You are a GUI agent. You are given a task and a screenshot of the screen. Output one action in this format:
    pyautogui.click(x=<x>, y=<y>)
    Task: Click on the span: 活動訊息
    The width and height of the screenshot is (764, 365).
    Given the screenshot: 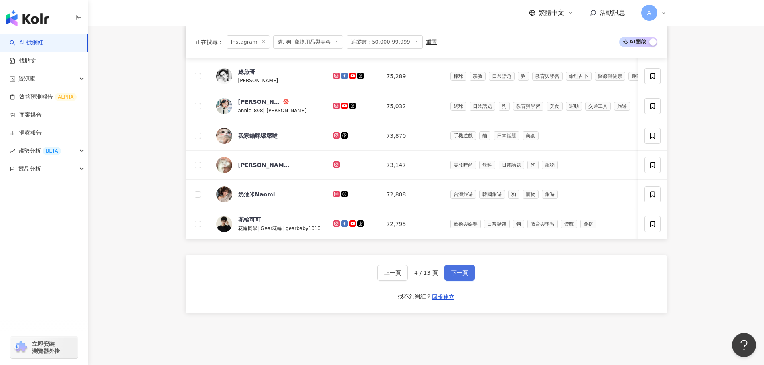 What is the action you would take?
    pyautogui.click(x=613, y=12)
    